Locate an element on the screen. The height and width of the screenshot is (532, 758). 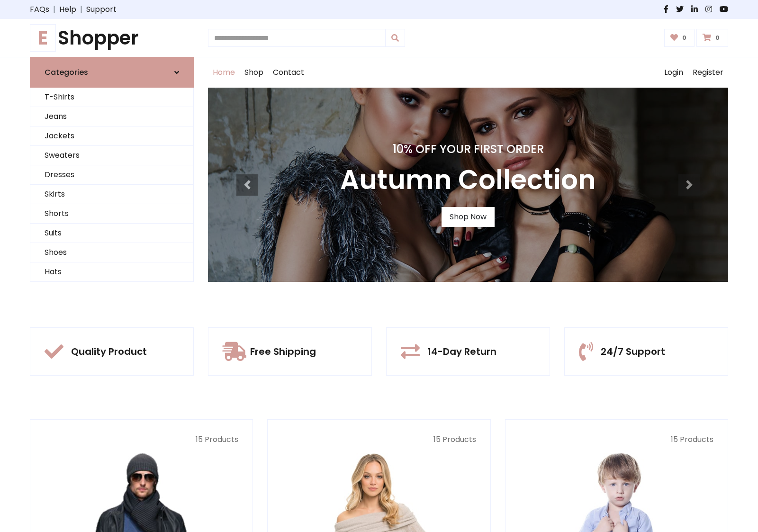
h5: 14-Day Return is located at coordinates (462, 352).